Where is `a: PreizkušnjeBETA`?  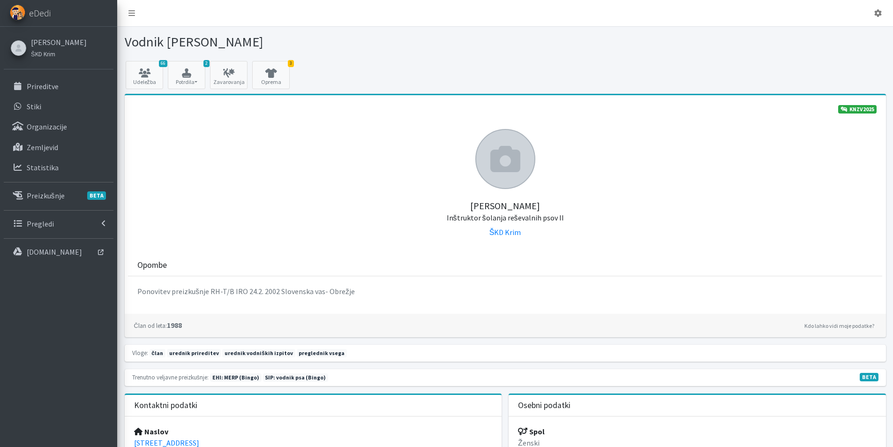 a: PreizkušnjeBETA is located at coordinates (59, 196).